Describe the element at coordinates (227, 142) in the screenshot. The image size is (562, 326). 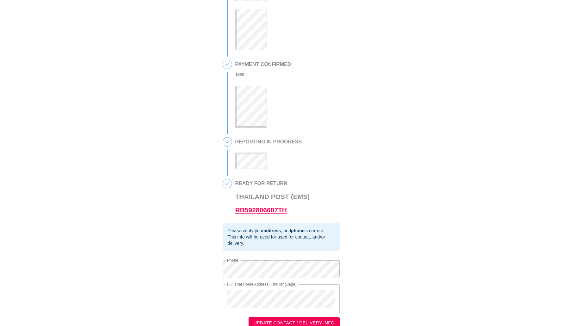
I see `span: 3` at that location.